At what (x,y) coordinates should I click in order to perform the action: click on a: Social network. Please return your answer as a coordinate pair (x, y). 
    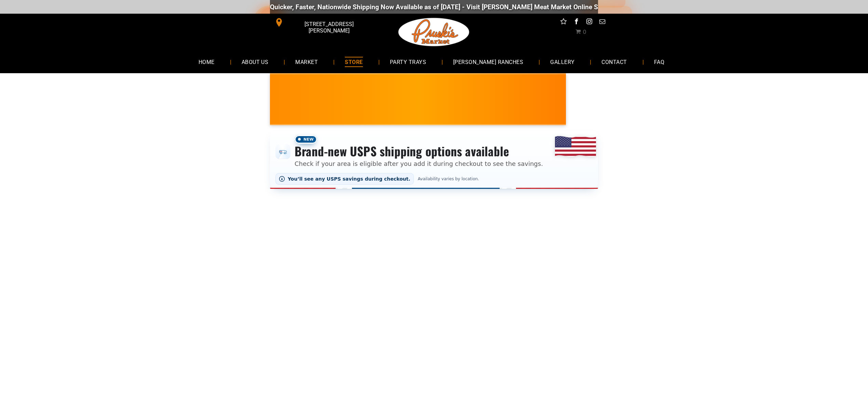
    Looking at the image, I should click on (564, 22).